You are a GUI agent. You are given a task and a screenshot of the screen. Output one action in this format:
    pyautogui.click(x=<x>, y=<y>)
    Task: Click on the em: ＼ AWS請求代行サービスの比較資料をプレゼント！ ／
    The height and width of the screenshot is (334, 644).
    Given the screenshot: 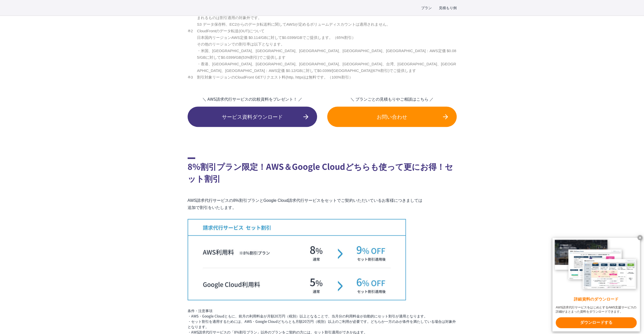 What is the action you would take?
    pyautogui.click(x=252, y=99)
    